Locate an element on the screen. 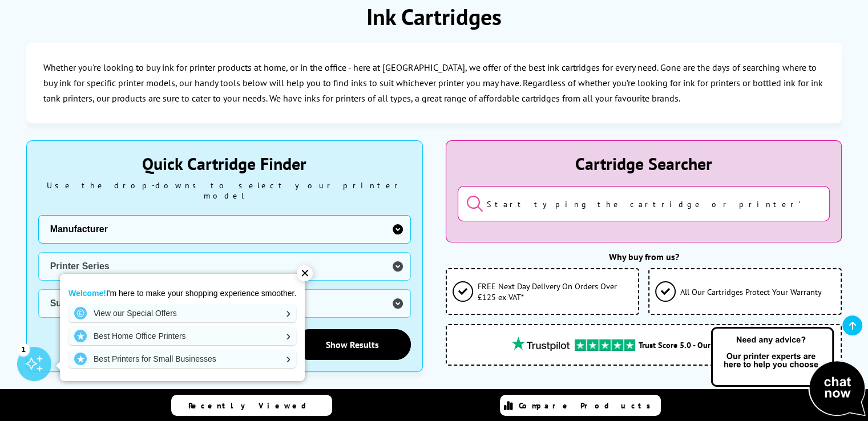  input: Start typing the cartridge or printer's name... is located at coordinates (644, 203).